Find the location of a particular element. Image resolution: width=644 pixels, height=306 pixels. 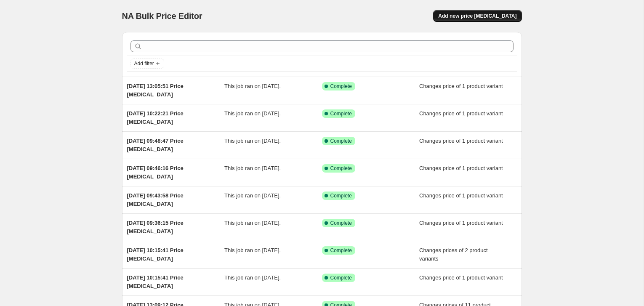

span: Add filter is located at coordinates (144, 63).